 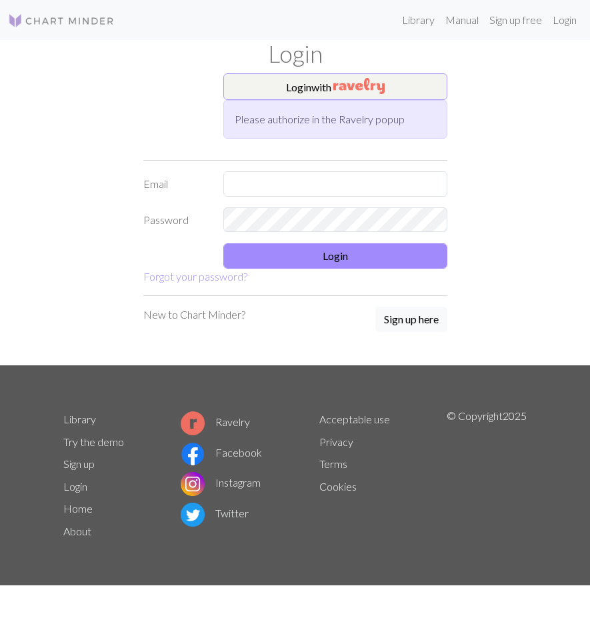 What do you see at coordinates (77, 531) in the screenshot?
I see `a: About` at bounding box center [77, 531].